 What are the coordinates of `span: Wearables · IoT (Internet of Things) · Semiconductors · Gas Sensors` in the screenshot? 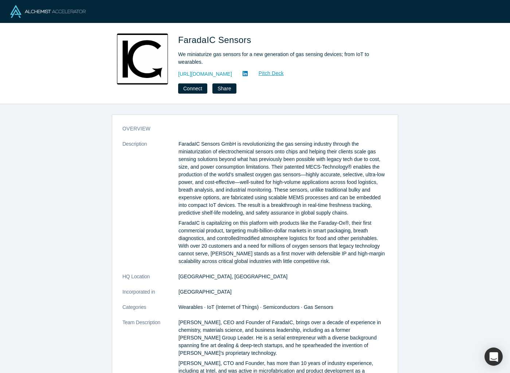 It's located at (256, 307).